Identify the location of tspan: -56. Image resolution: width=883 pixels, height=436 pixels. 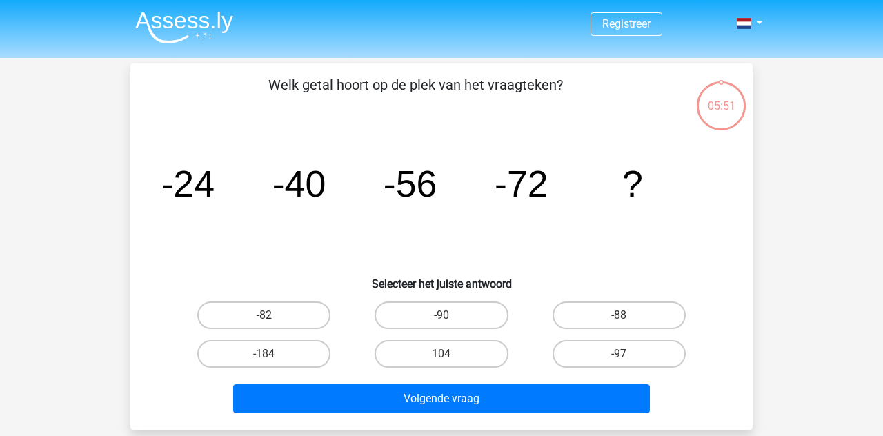
(411, 184).